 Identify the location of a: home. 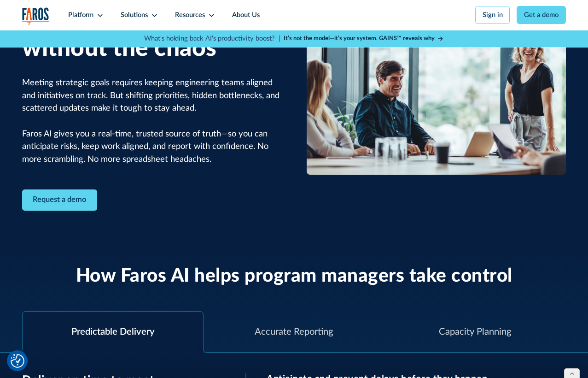
(35, 16).